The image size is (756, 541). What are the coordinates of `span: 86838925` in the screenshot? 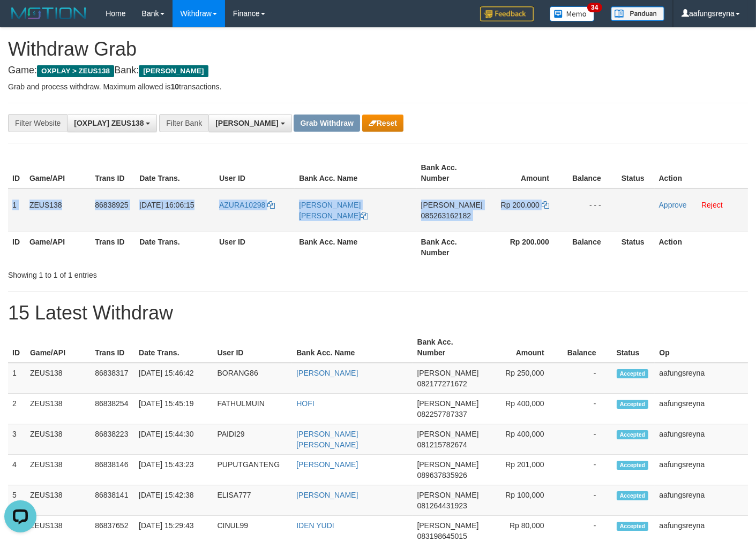 It's located at (111, 205).